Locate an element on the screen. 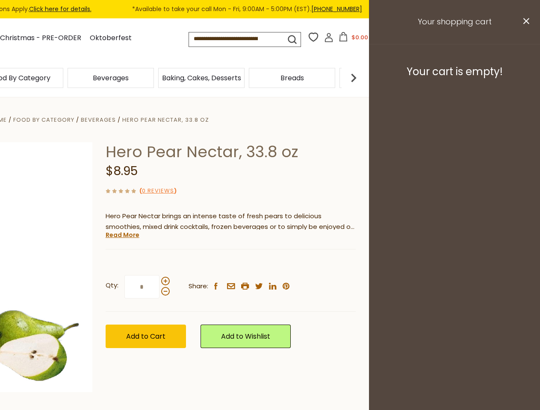 The image size is (540, 410). span: *Available to take your call Mon - Fri, 9:00AM - 5:00PM (EST). is located at coordinates (247, 9).